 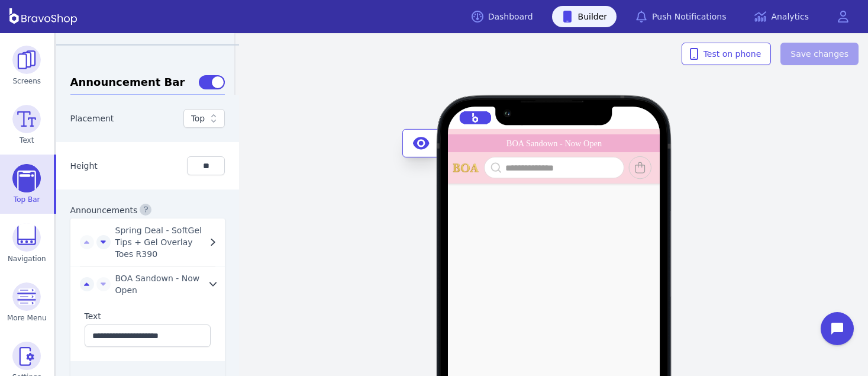 What do you see at coordinates (584, 16) in the screenshot?
I see `a: Builder` at bounding box center [584, 16].